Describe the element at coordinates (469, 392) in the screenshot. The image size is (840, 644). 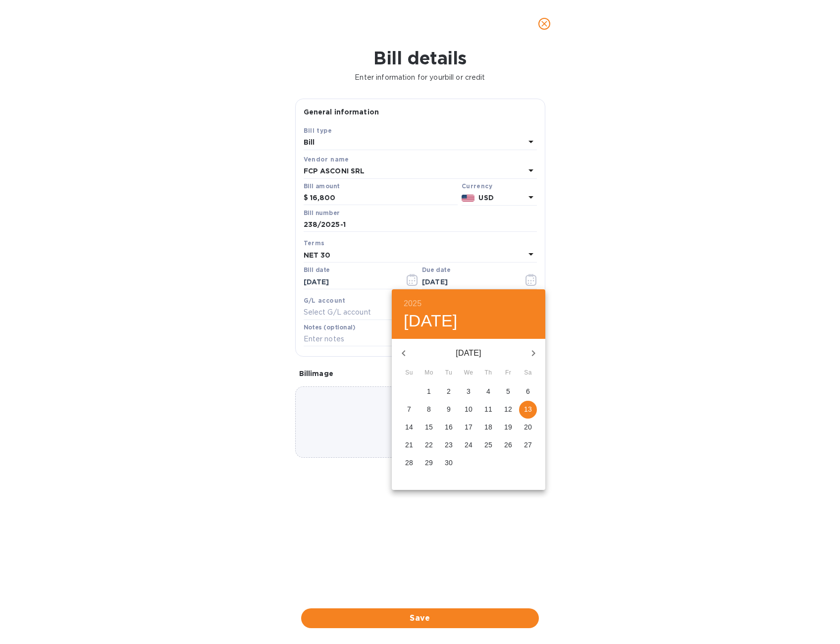
I see `p: 3` at that location.